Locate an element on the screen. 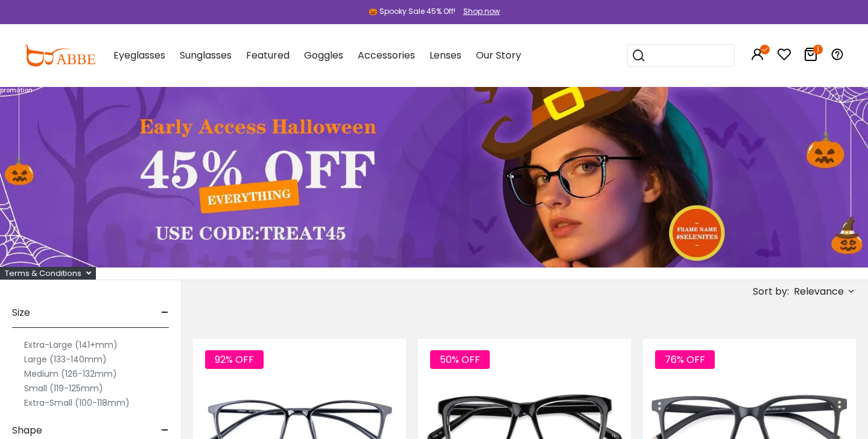  a: 1 is located at coordinates (811, 56).